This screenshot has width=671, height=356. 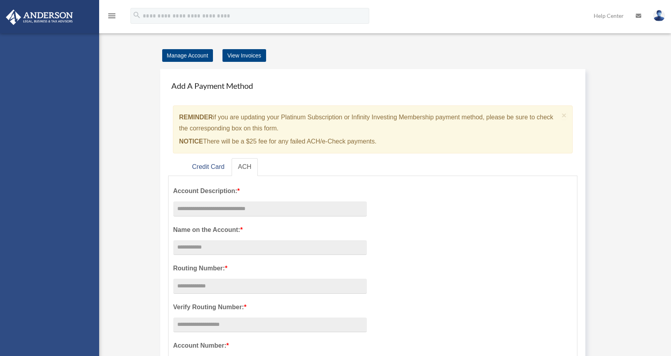 I want to click on label: Account Description:, so click(x=270, y=191).